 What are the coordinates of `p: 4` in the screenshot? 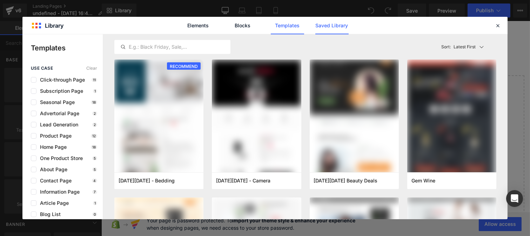 It's located at (94, 181).